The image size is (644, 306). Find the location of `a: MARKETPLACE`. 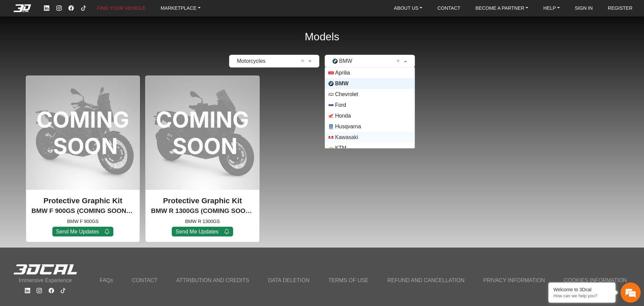

a: MARKETPLACE is located at coordinates (181, 8).